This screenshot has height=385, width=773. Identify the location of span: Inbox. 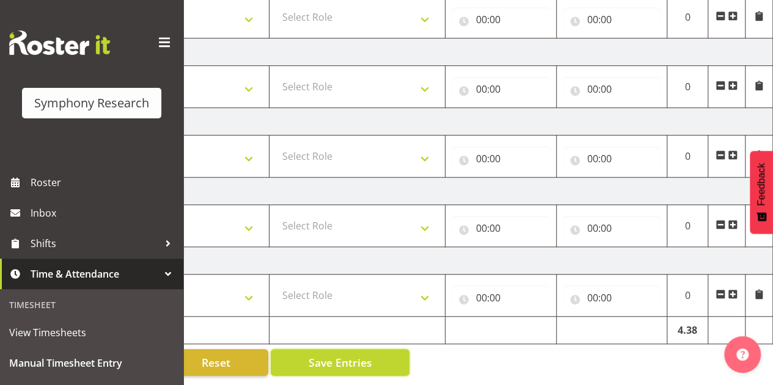
(104, 213).